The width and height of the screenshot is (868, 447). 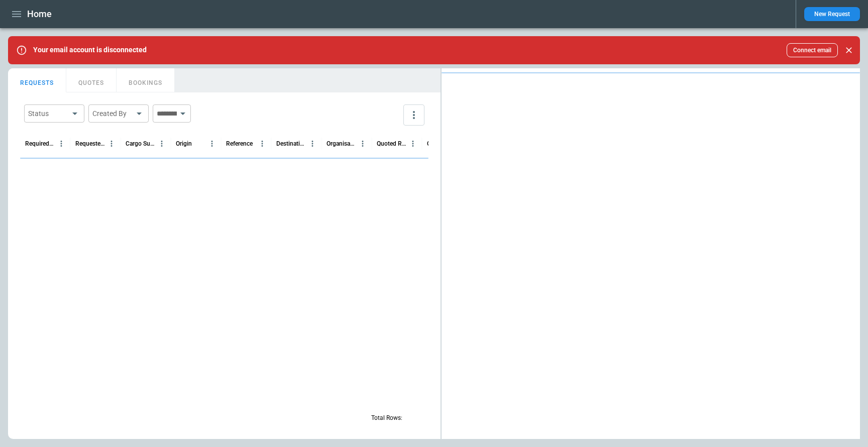 I want to click on button: Reference column menu, so click(x=262, y=144).